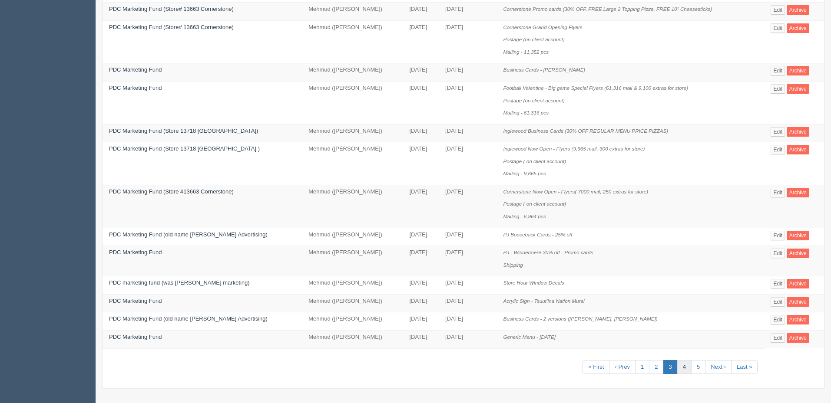  Describe the element at coordinates (533, 283) in the screenshot. I see `i: Store Hour Window Decals` at that location.